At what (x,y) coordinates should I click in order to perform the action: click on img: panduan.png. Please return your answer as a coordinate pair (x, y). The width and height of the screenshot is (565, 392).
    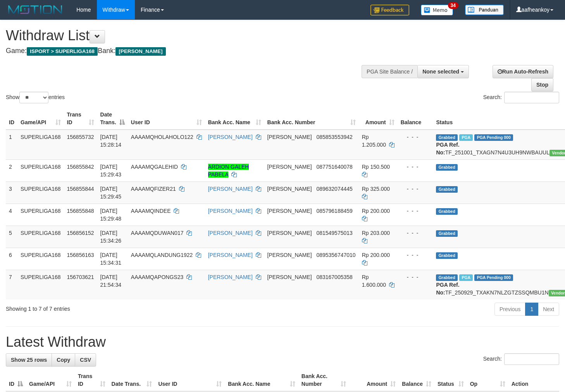
    Looking at the image, I should click on (484, 10).